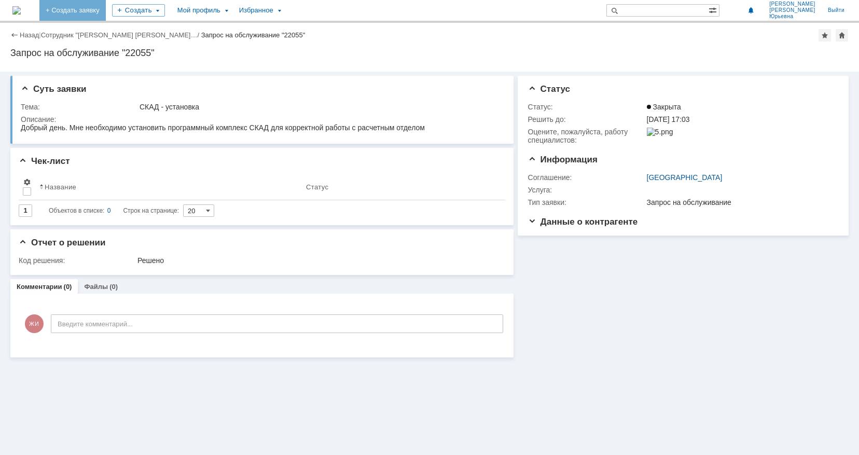 The image size is (859, 455). Describe the element at coordinates (563, 159) in the screenshot. I see `span: Информация` at that location.